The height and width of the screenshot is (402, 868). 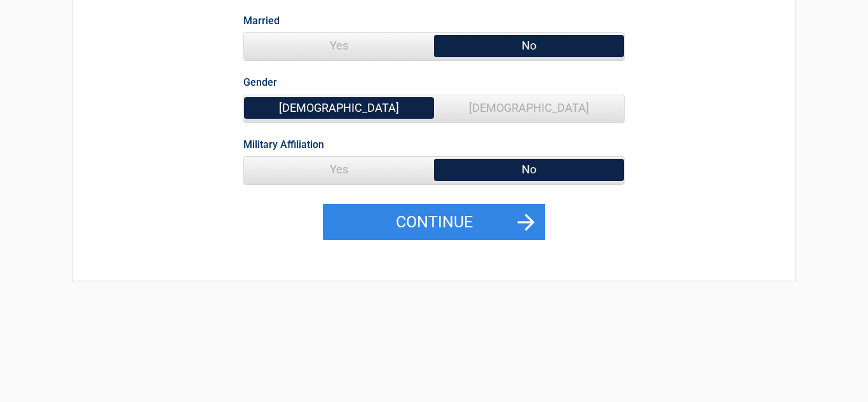 I want to click on label: Gender, so click(x=260, y=82).